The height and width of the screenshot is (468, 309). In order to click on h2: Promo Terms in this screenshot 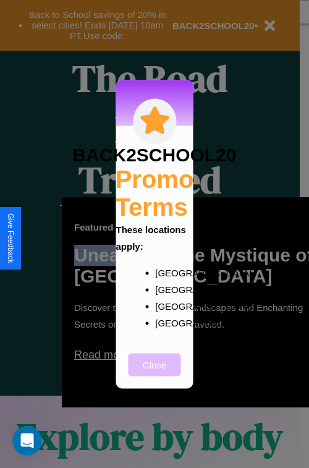, I will do `click(155, 193)`.